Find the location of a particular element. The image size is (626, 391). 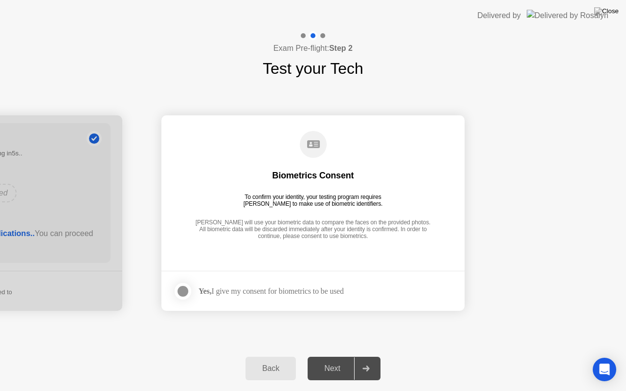

div: Delivered by is located at coordinates (499, 16).